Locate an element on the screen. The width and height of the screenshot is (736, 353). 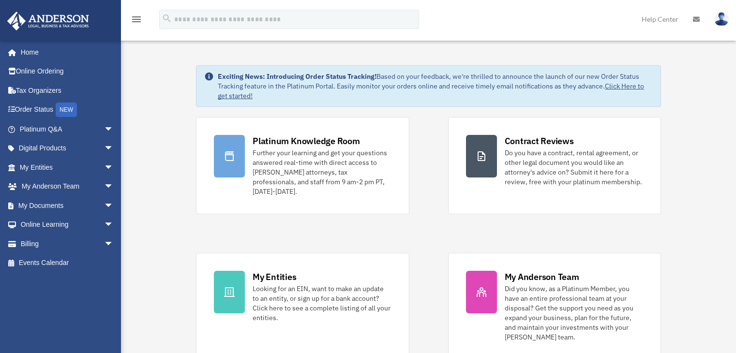
div: Did you know, as a Platinum Member, you have an entire professional team at your disposal? Get th... is located at coordinates (574, 313).